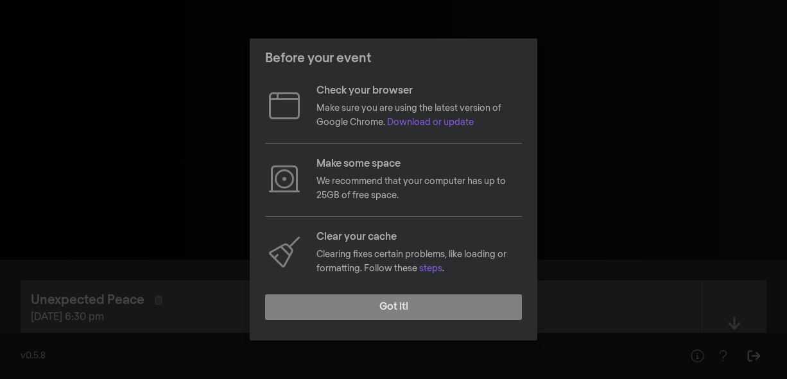  I want to click on p: Make some space, so click(419, 164).